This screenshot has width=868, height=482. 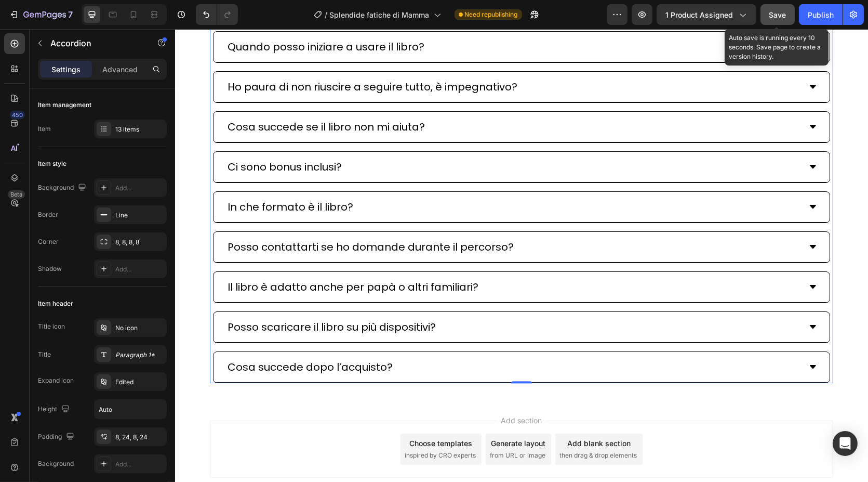 I want to click on div: Paragraph 1*, so click(x=140, y=355).